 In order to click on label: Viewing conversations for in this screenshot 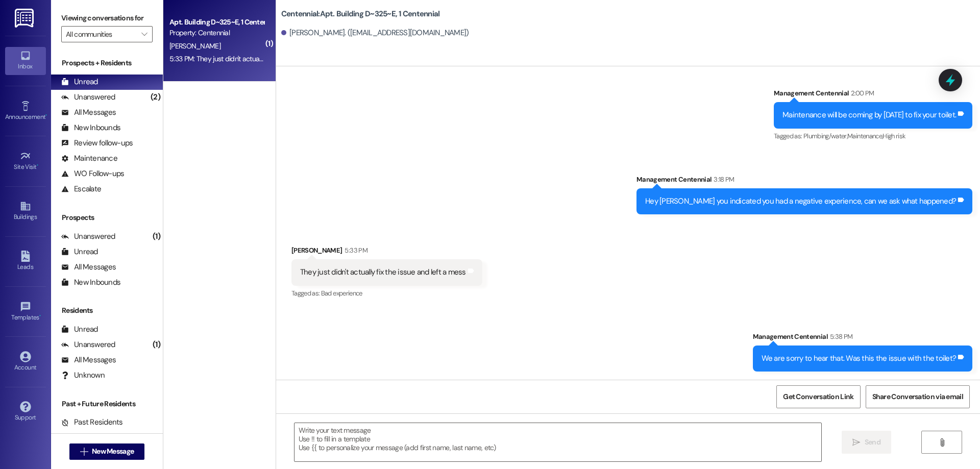, I will do `click(107, 18)`.